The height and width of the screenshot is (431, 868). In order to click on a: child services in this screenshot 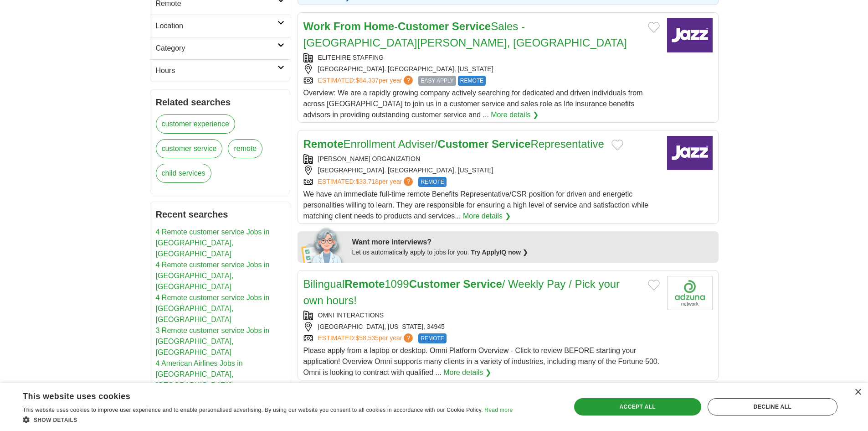, I will do `click(184, 173)`.